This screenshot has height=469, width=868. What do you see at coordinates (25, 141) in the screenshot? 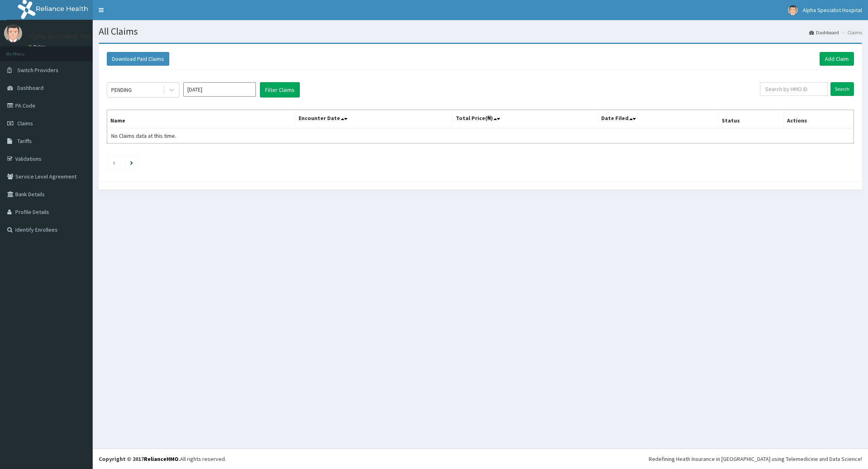
I see `span: Tariffs` at bounding box center [25, 141].